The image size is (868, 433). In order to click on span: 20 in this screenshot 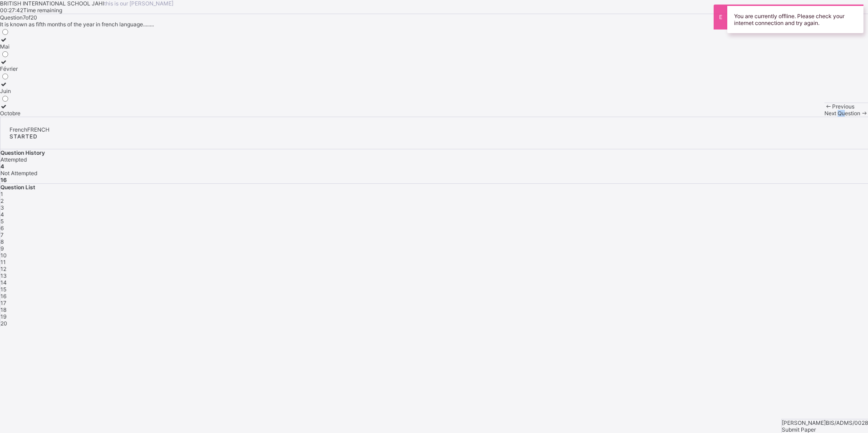, I will do `click(3, 323)`.